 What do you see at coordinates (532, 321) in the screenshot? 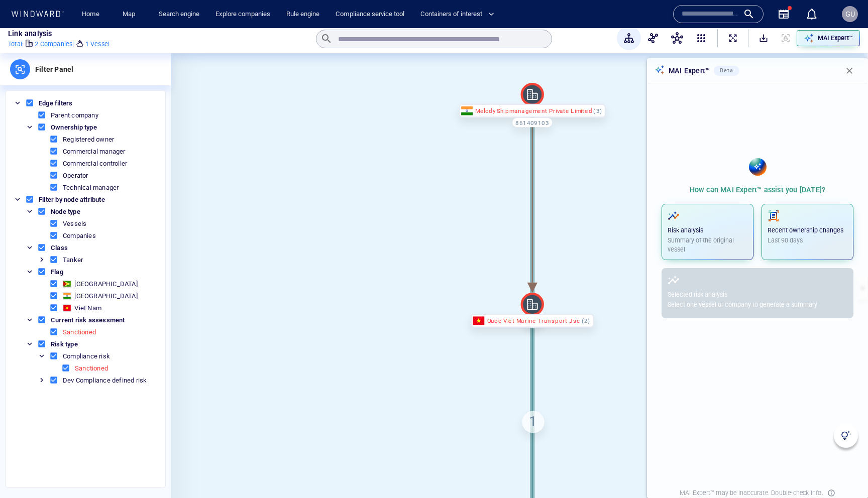
I see `div: Quoc Viet Marine Transport Jsc` at bounding box center [532, 321].